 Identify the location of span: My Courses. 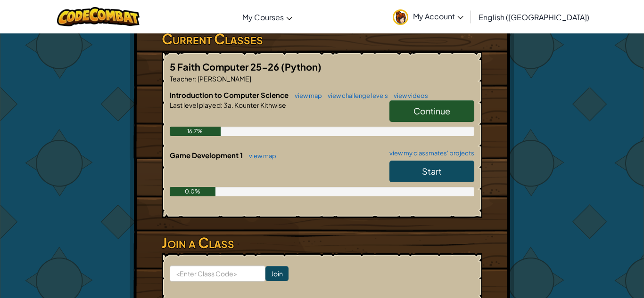
(263, 17).